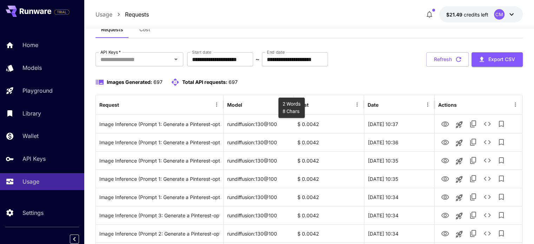 Image resolution: width=534 pixels, height=244 pixels. Describe the element at coordinates (373, 105) in the screenshot. I see `div: Date` at that location.